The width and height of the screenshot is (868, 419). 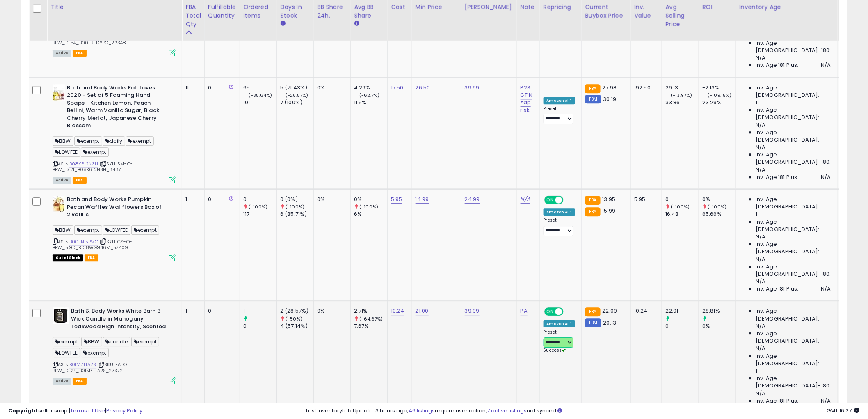 What do you see at coordinates (117, 342) in the screenshot?
I see `span: candle` at bounding box center [117, 342].